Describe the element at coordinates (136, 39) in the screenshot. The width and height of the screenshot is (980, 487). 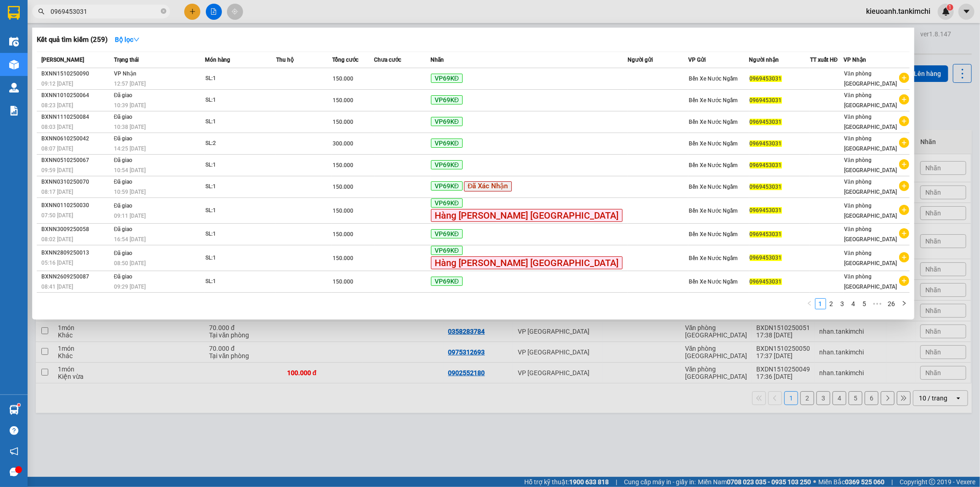
I see `span: down` at that location.